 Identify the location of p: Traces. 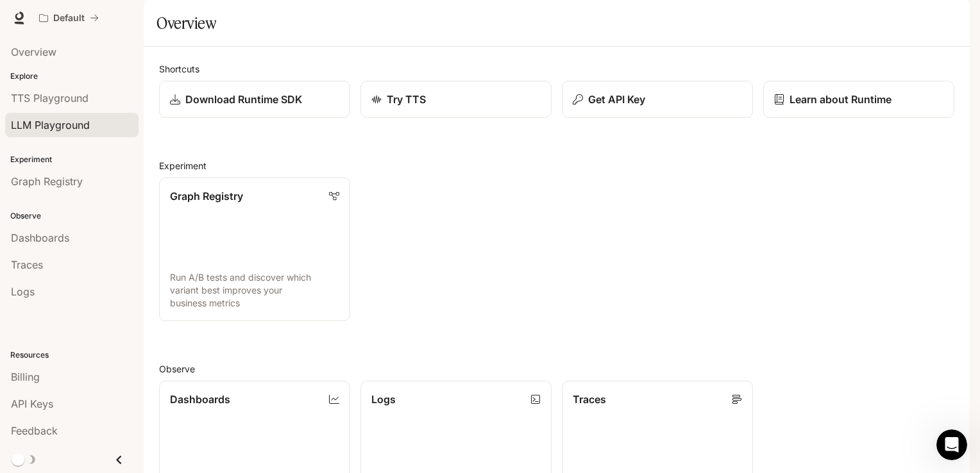
(590, 399).